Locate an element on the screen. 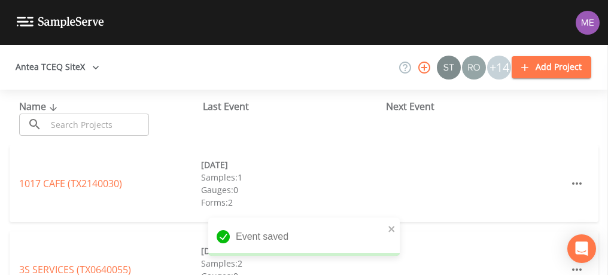 The width and height of the screenshot is (608, 275). button: Add Project is located at coordinates (551, 67).